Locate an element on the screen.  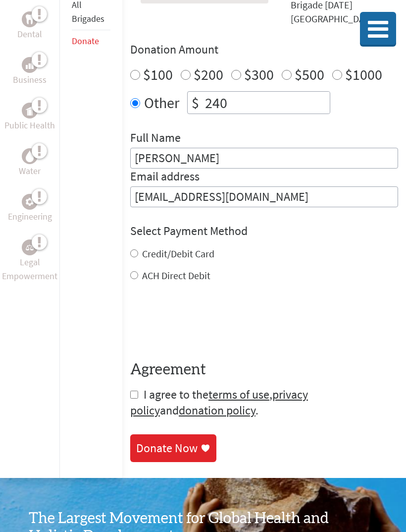
span: I agree to the , and . is located at coordinates (219, 402).